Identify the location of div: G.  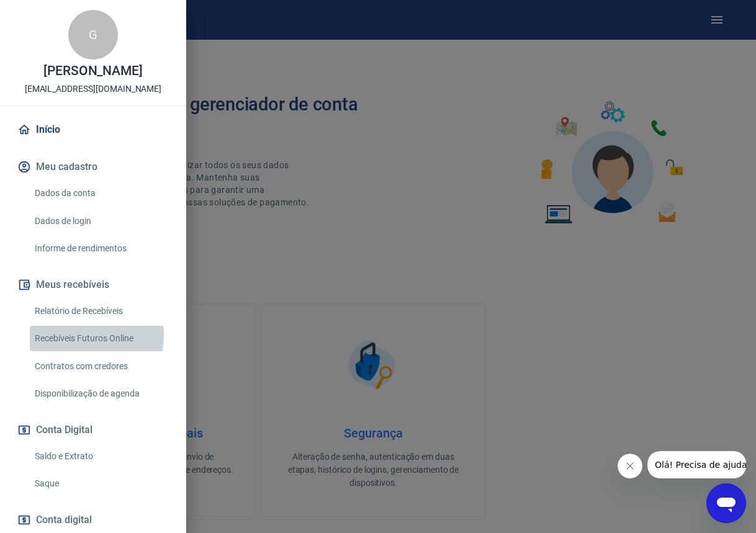
(93, 35).